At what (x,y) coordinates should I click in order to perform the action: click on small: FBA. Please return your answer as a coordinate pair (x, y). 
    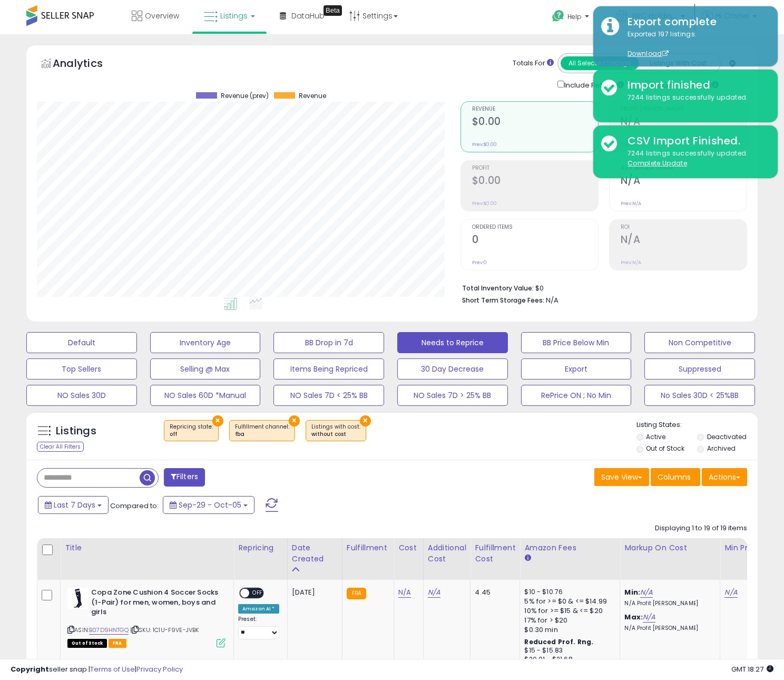
    Looking at the image, I should click on (357, 593).